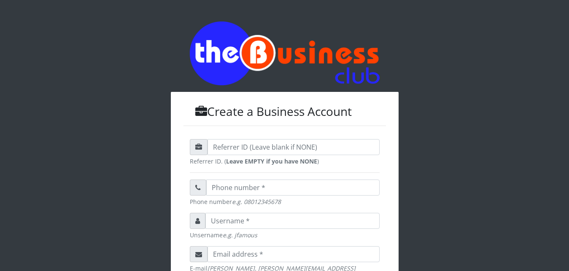 The width and height of the screenshot is (569, 271). What do you see at coordinates (257, 202) in the screenshot?
I see `em: e.g. 08012345678` at bounding box center [257, 202].